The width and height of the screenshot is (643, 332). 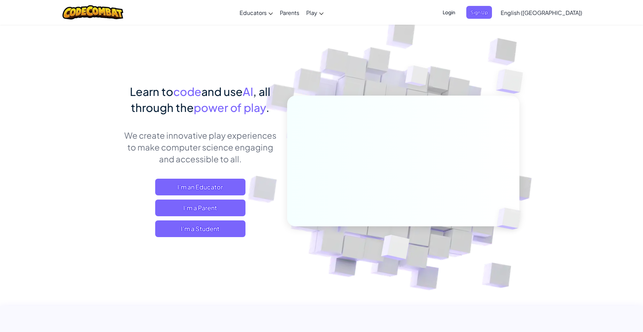 What do you see at coordinates (248, 91) in the screenshot?
I see `span: AI` at bounding box center [248, 91].